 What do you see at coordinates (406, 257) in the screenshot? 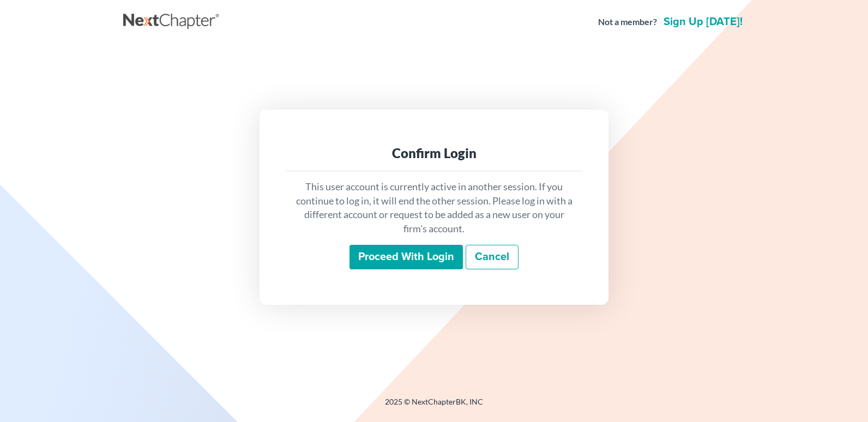
I see `input: Proceed with login` at bounding box center [406, 257].